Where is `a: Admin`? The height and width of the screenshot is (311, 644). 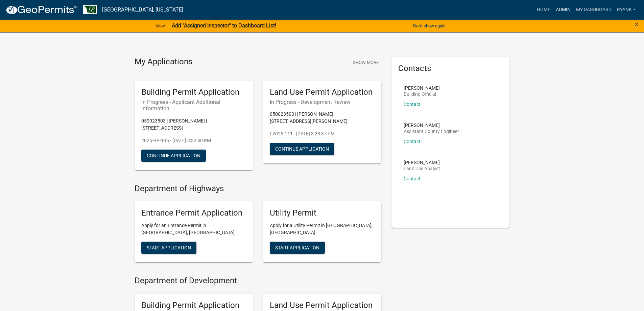 a: Admin is located at coordinates (563, 10).